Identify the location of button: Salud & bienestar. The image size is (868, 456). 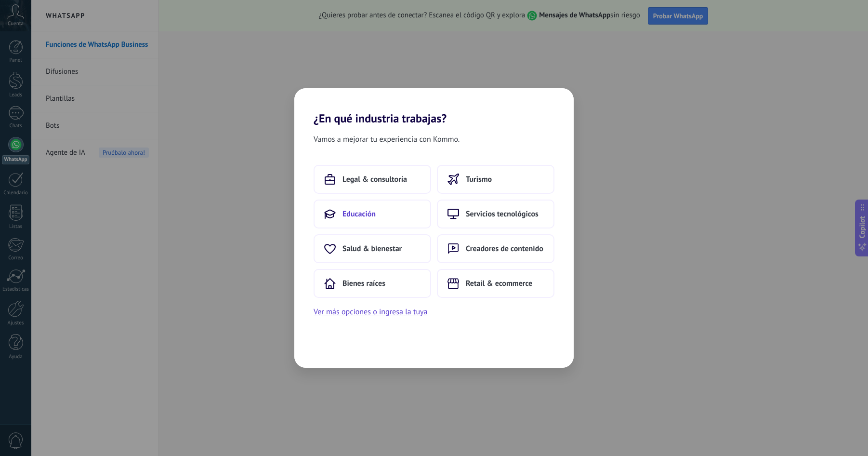
(373, 249).